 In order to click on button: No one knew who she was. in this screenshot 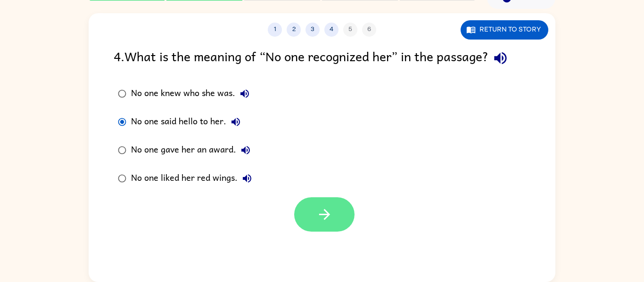, I will do `click(244, 94)`.